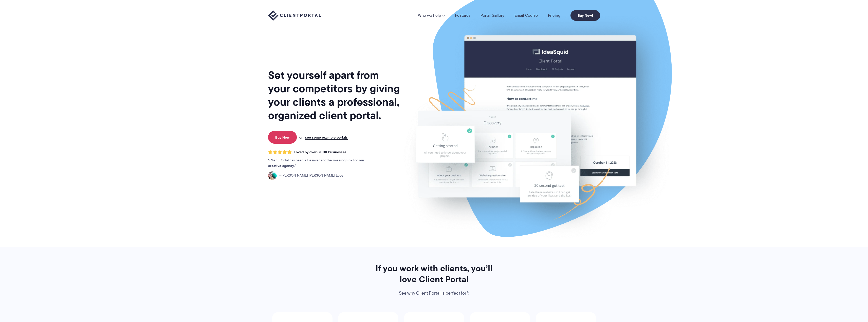 This screenshot has height=322, width=868. I want to click on a: Pricing, so click(554, 16).